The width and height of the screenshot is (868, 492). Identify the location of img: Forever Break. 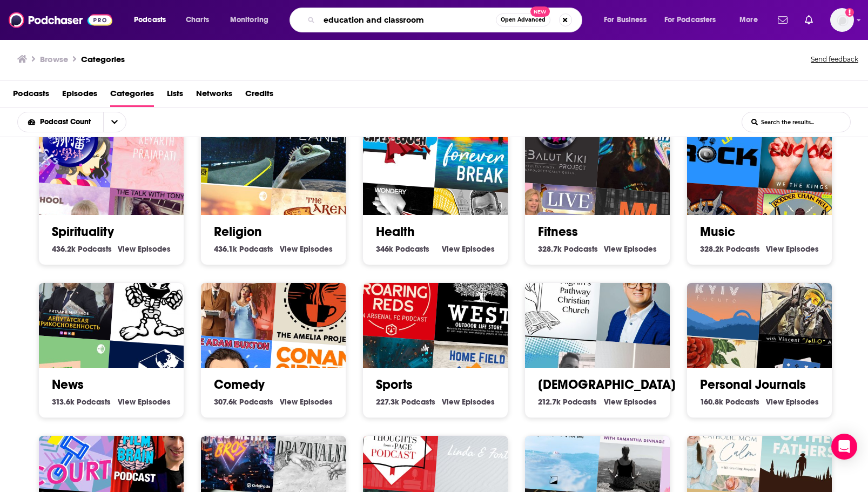
(481, 148).